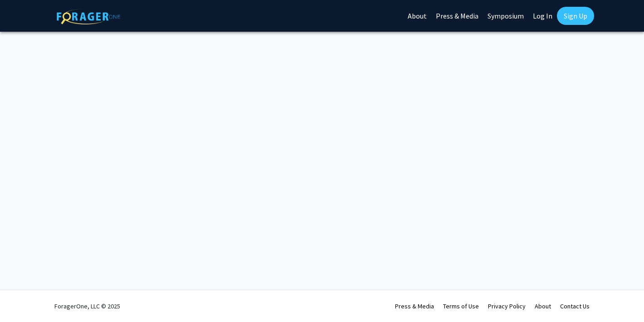  I want to click on a: About, so click(543, 306).